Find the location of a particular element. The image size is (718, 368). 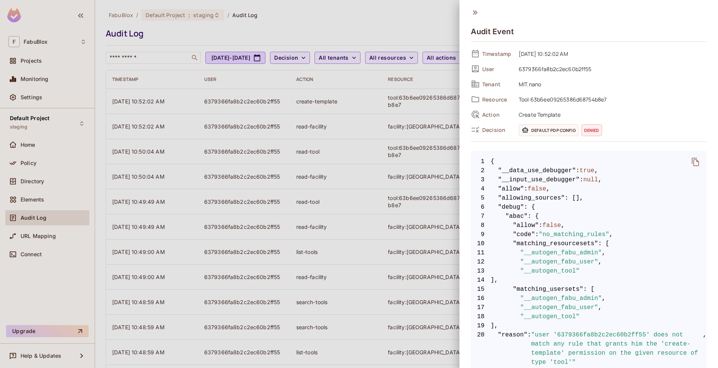

span: "matching_usersets" is located at coordinates (548, 290).